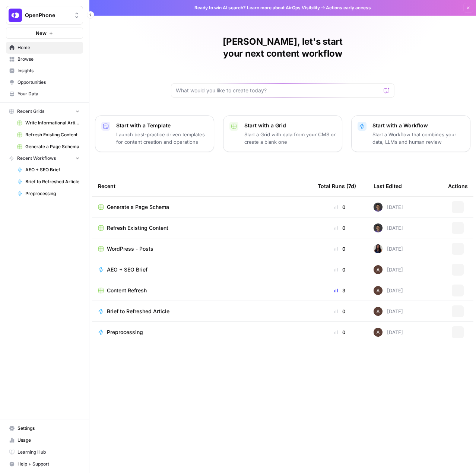 This screenshot has width=476, height=473. What do you see at coordinates (45, 48) in the screenshot?
I see `a: Home` at bounding box center [45, 48].